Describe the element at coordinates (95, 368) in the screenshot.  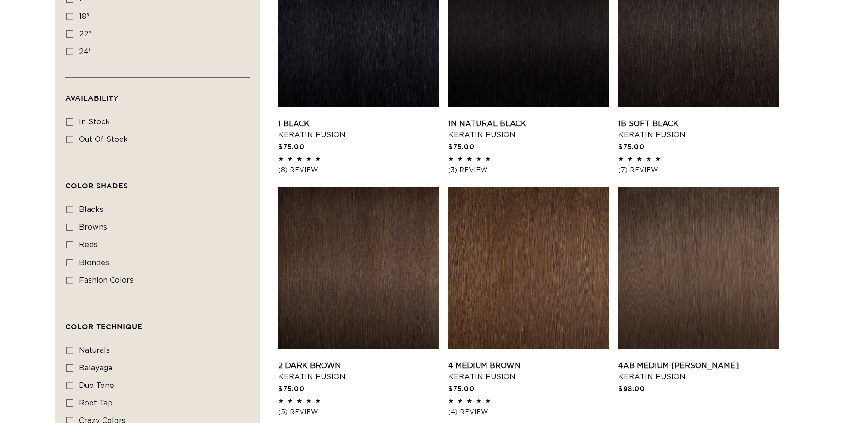
I see `span: balayage` at that location.